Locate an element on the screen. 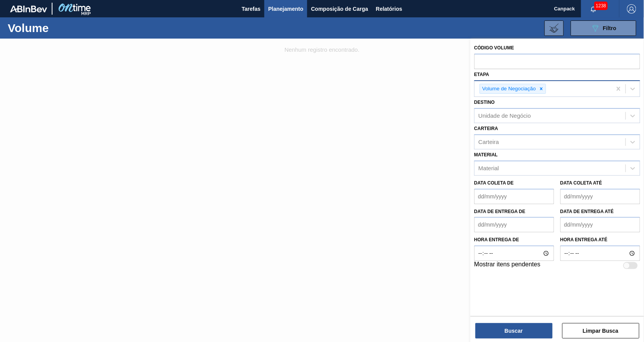 This screenshot has width=644, height=342. label: Data coleta de is located at coordinates (494, 183).